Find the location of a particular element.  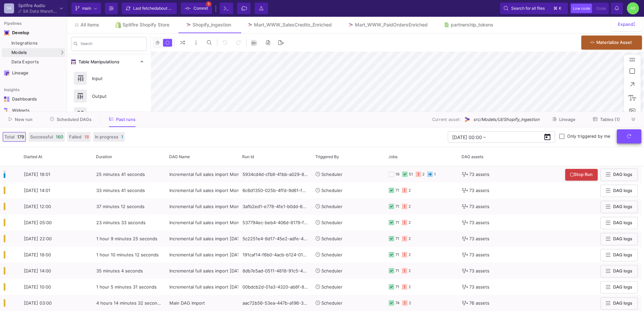

div: Lineage is located at coordinates (34, 73).